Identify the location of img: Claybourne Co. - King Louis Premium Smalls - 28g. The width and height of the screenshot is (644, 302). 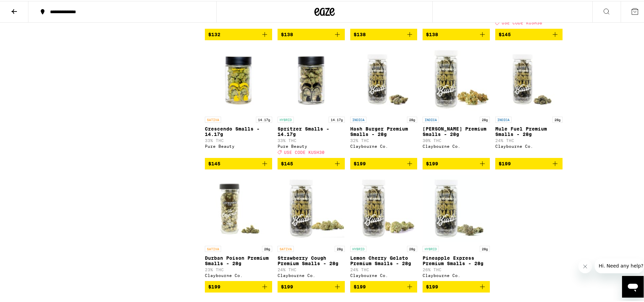
(456, 78).